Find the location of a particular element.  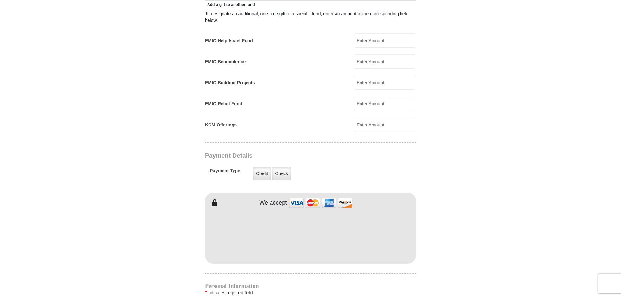

h5: Payment Type is located at coordinates (225, 172).